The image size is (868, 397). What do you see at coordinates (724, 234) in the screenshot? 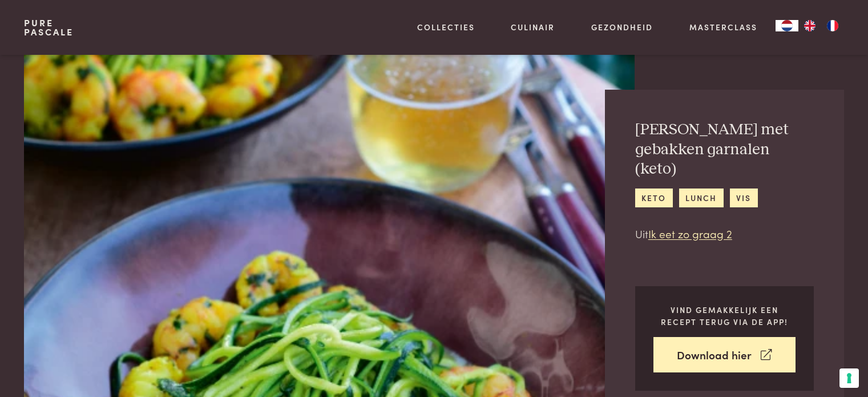
I see `p: Uit` at bounding box center [724, 234].